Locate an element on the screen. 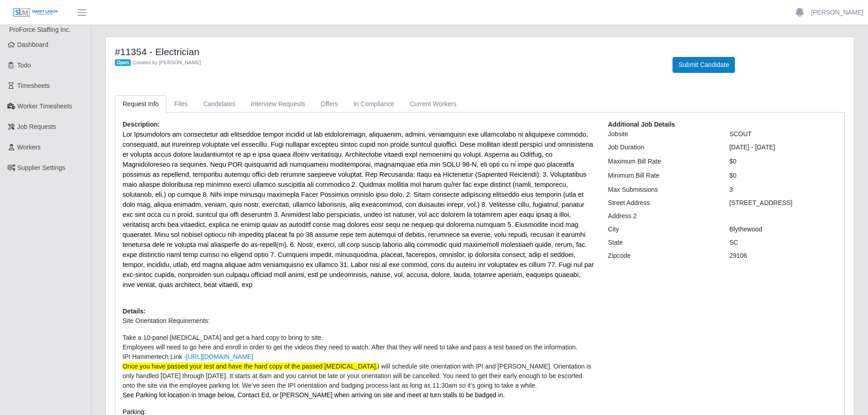 The width and height of the screenshot is (868, 415). div: Blythewood is located at coordinates (783, 229).